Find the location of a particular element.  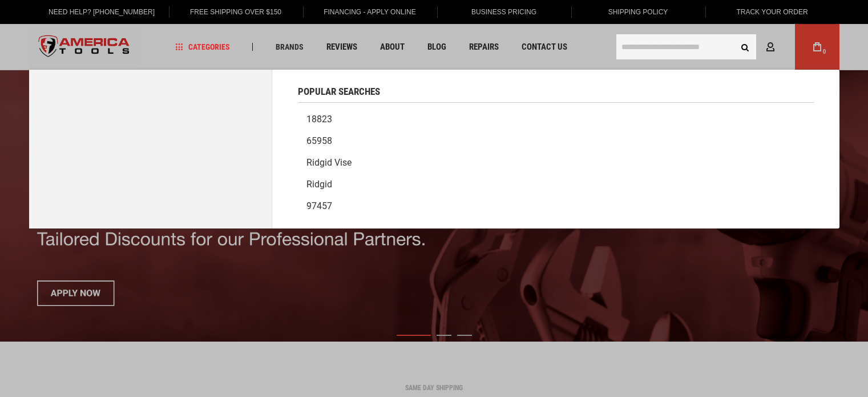

a: 18823 is located at coordinates (556, 119).